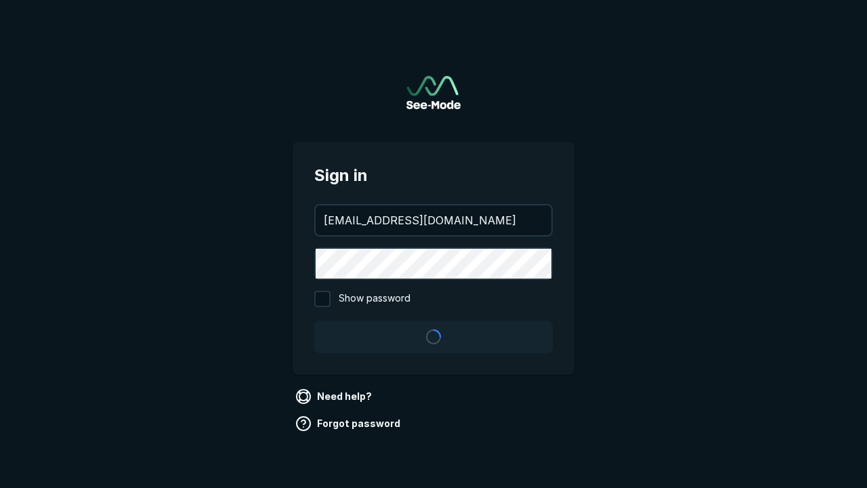  What do you see at coordinates (349, 423) in the screenshot?
I see `a: Forgot password` at bounding box center [349, 423].